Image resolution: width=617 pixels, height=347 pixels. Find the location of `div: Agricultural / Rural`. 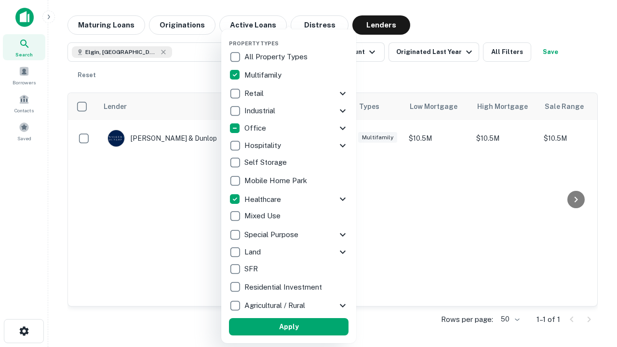

div: Agricultural / Rural is located at coordinates (289, 306).